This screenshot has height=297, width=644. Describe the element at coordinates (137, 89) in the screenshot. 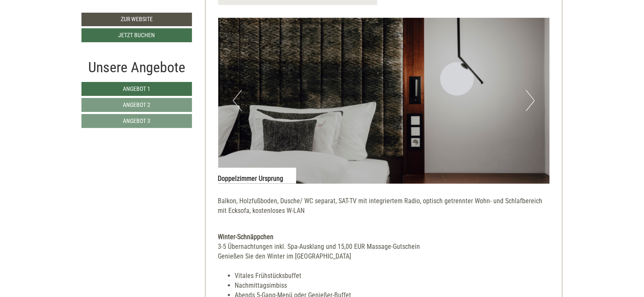

I see `span: Angebot 1` at that location.